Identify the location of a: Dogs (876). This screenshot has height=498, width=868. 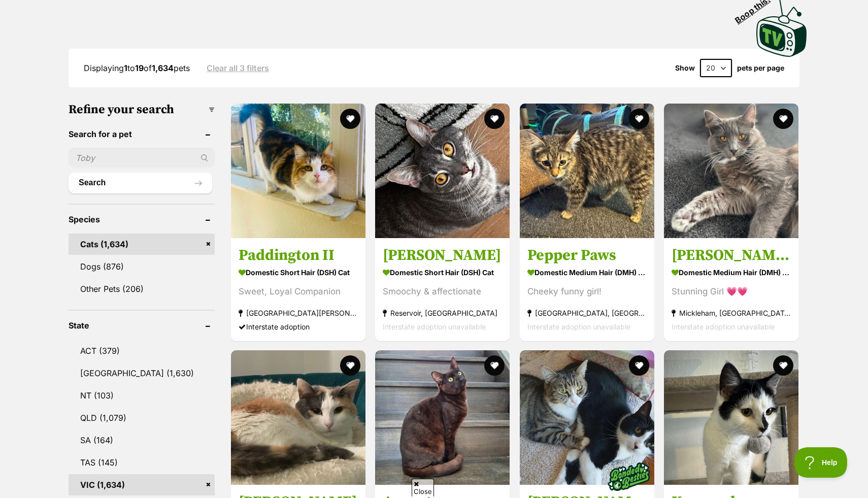
(142, 267).